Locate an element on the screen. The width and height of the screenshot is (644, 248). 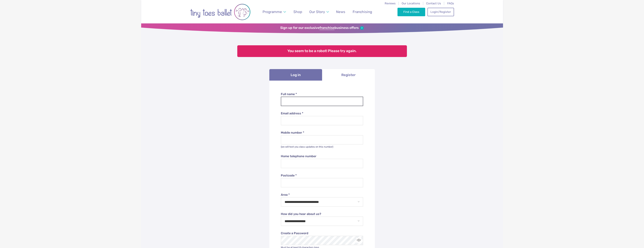
span: Our Story is located at coordinates (317, 11).